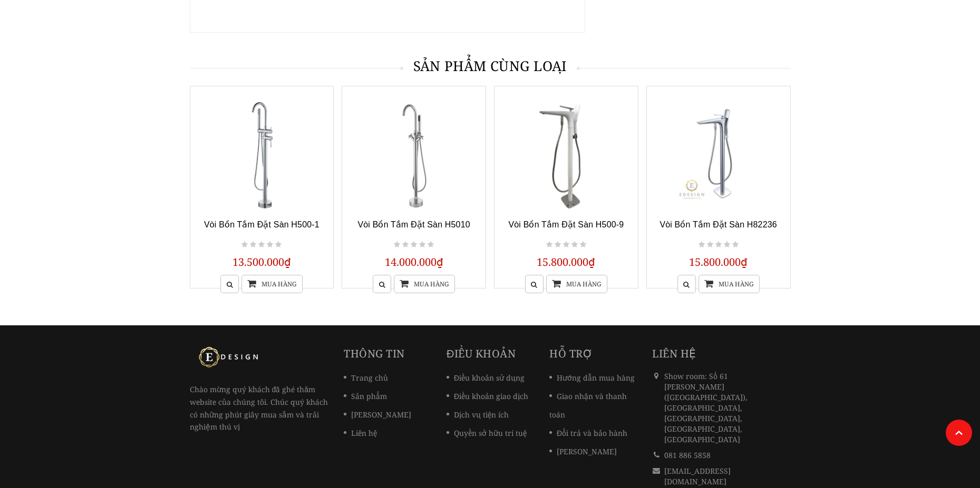 This screenshot has height=488, width=980. Describe the element at coordinates (959, 433) in the screenshot. I see `a: Lên đầu trang` at that location.